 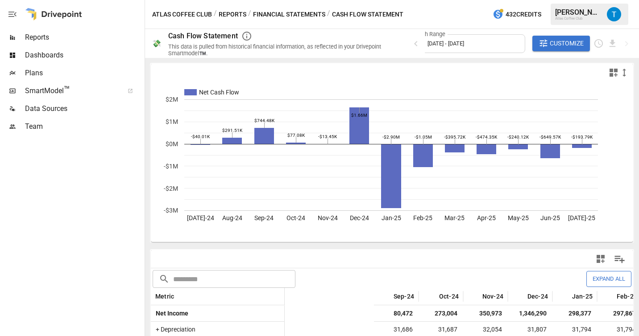 I want to click on span: 273,004, so click(x=441, y=314).